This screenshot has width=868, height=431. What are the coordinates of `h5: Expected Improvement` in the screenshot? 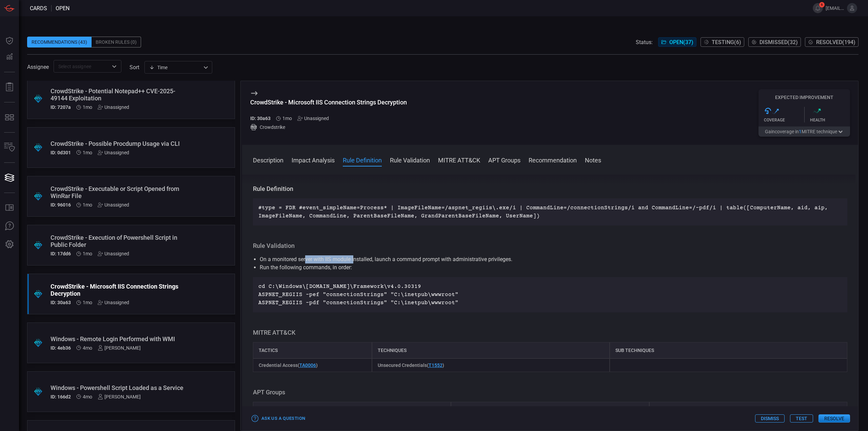 It's located at (804, 98).